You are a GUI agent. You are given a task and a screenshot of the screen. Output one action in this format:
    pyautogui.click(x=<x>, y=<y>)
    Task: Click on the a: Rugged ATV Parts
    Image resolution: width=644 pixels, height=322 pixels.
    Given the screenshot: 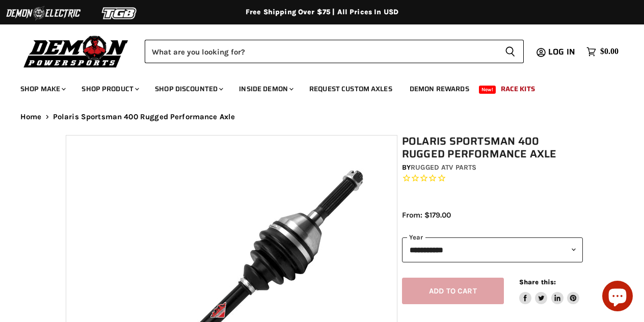 What is the action you would take?
    pyautogui.click(x=443, y=167)
    